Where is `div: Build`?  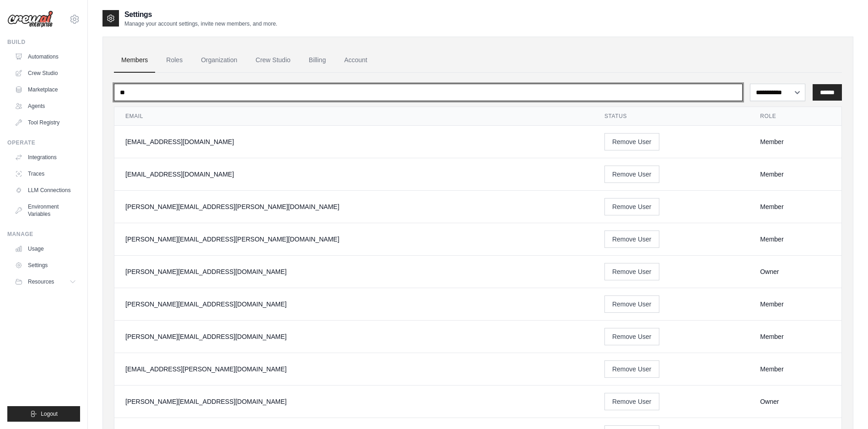
div: Build is located at coordinates (43, 42).